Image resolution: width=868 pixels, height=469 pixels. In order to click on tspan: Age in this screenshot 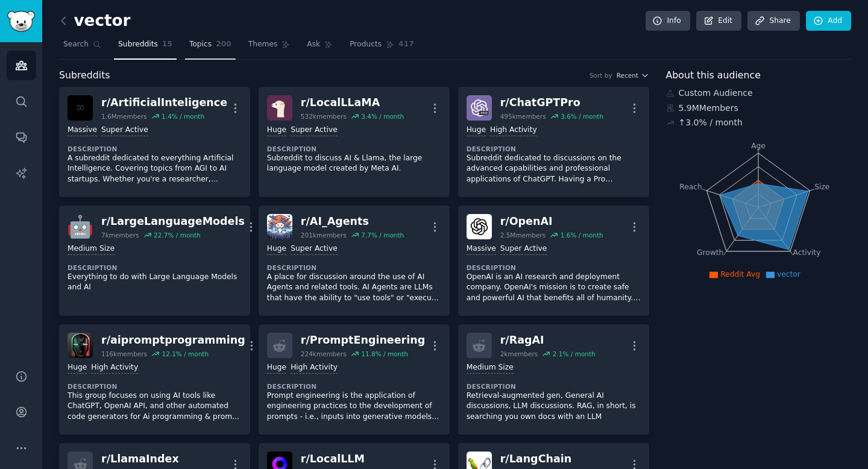, I will do `click(758, 146)`.